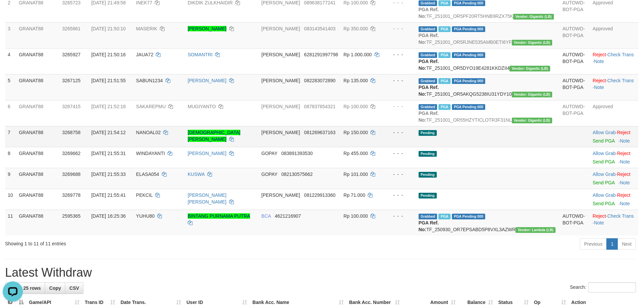  Describe the element at coordinates (146, 29) in the screenshot. I see `span: MASERIK` at that location.